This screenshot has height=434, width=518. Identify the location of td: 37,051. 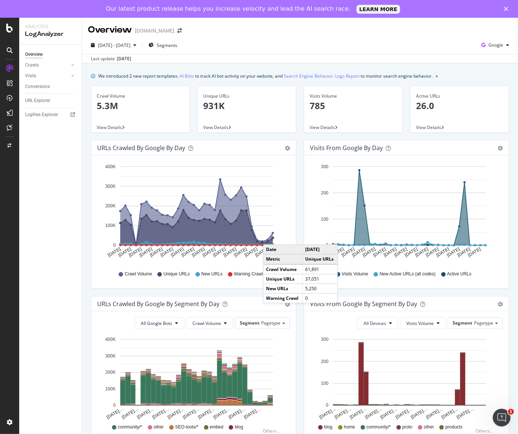
(320, 279).